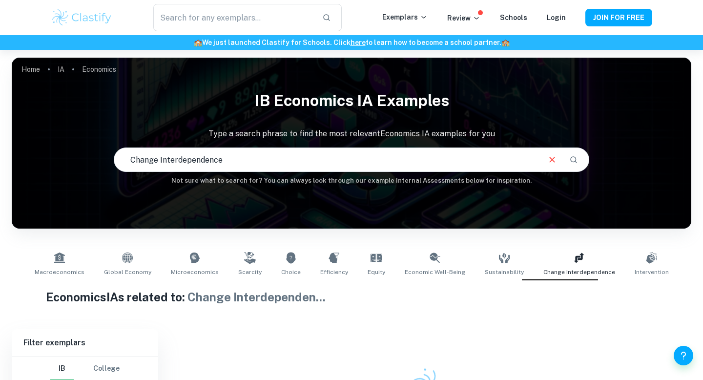  Describe the element at coordinates (552, 160) in the screenshot. I see `button: Clear` at that location.